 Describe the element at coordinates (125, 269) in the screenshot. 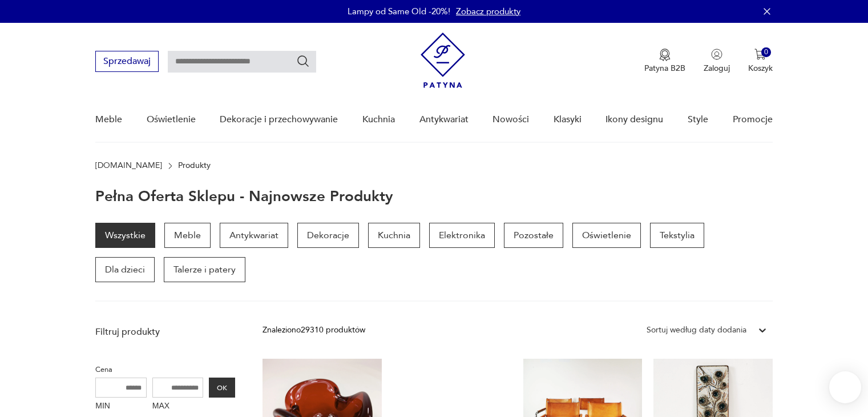

I see `a: Dla dzieci` at that location.